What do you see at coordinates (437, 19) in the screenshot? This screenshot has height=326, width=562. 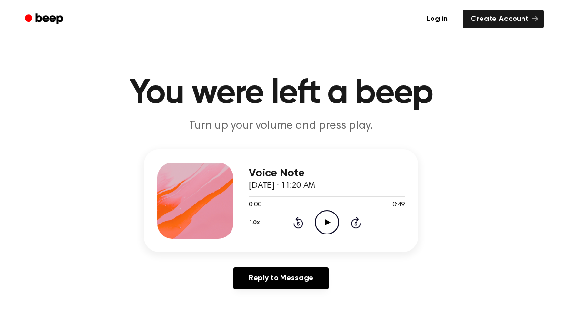 I see `a: Log in` at bounding box center [437, 19].